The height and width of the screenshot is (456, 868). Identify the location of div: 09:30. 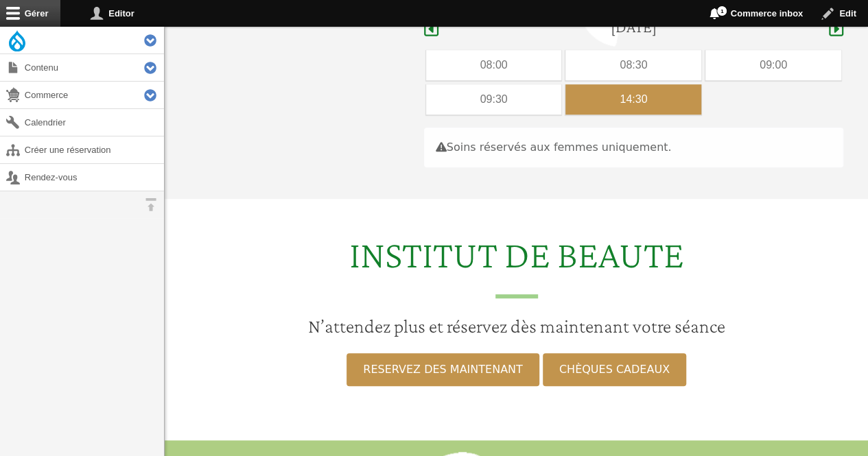
(494, 100).